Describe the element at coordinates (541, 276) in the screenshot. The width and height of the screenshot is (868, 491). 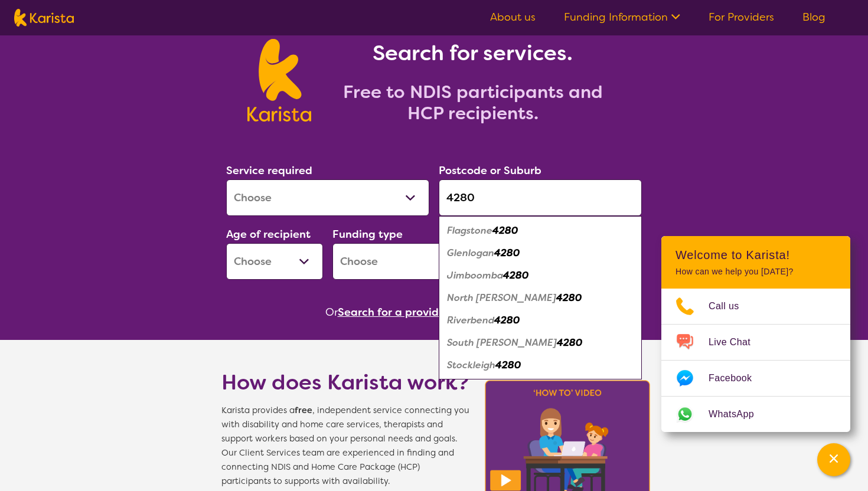
I see `div: Jimboomba 4280` at that location.